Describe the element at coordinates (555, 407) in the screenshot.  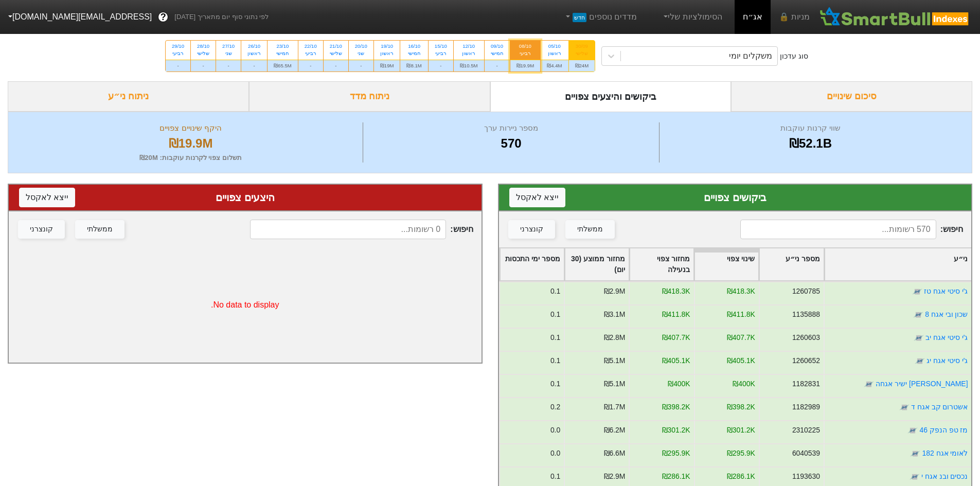
I see `div: 0.2` at that location.